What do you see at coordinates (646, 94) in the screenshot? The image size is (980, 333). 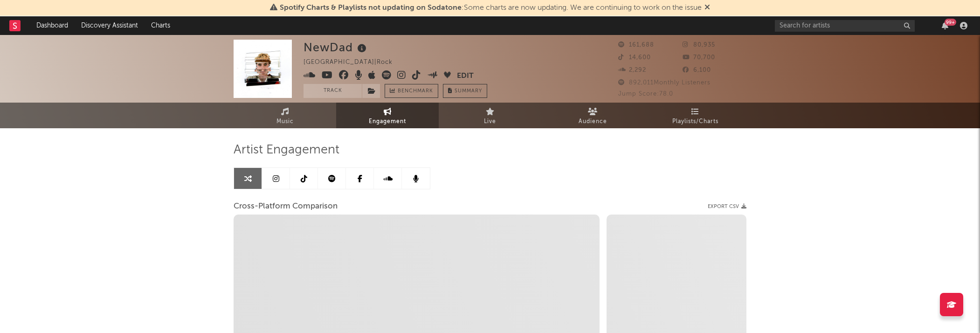 I see `span: Jump Score: 78.0` at bounding box center [646, 94].